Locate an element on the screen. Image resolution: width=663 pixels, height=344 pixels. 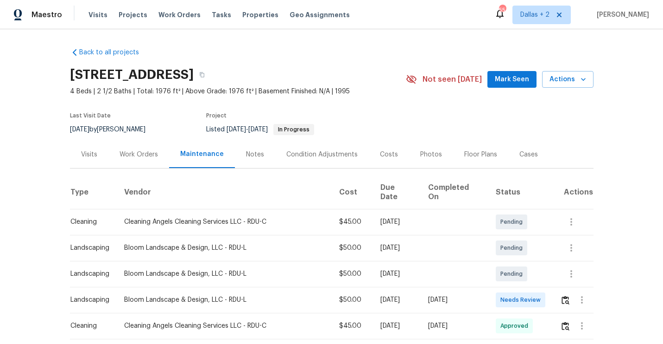
span: 4 Beds | 2 1/2 Baths | Total: 1976 ft² | Above Grade: 1976 ft² | Basement Finished: N/A | 1995 is located at coordinates (238, 91).